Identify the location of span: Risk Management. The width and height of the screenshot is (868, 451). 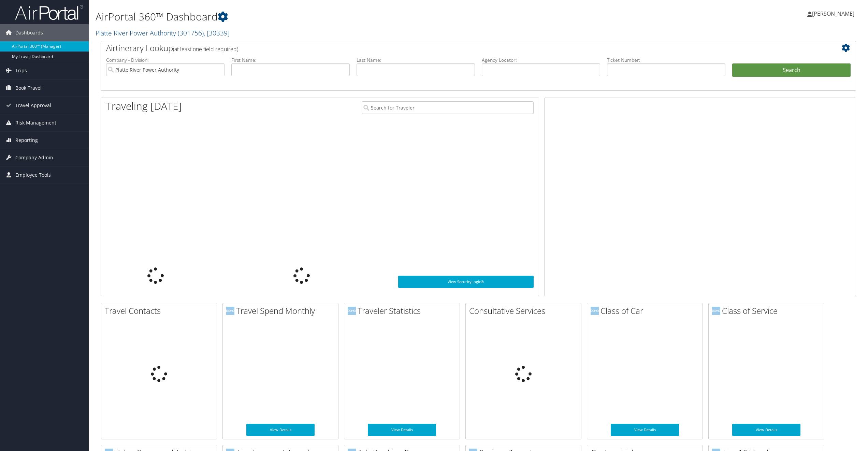
(36, 123).